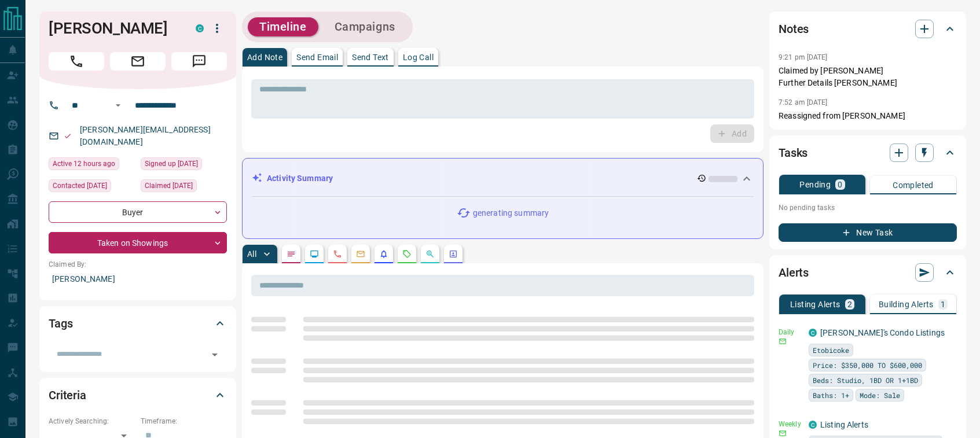 The width and height of the screenshot is (980, 438). What do you see at coordinates (867, 29) in the screenshot?
I see `div: Notes` at bounding box center [867, 29].